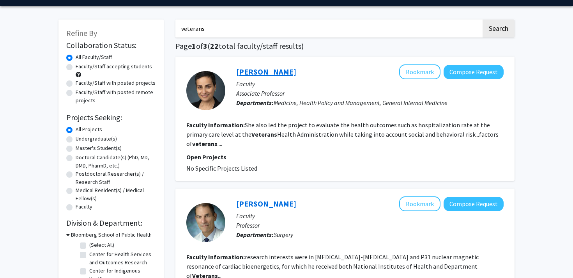 The height and width of the screenshot is (278, 573). I want to click on p: Open Projects, so click(345, 157).